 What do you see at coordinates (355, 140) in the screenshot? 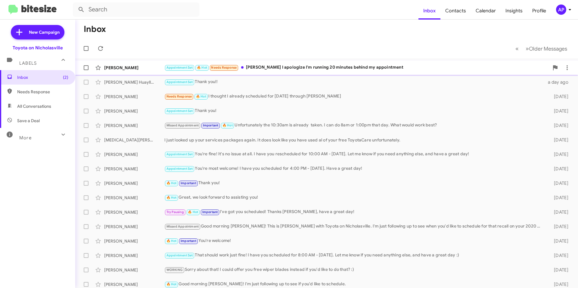
I see `div: I just looked up your services packages again. It does look like you have used al of your free To...` at bounding box center [355, 140].